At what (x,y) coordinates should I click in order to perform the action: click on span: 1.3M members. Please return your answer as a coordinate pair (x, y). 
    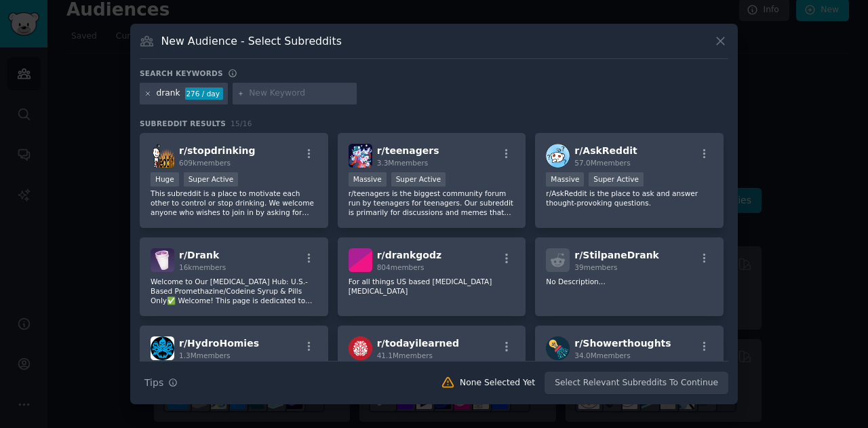
    Looking at the image, I should click on (205, 356).